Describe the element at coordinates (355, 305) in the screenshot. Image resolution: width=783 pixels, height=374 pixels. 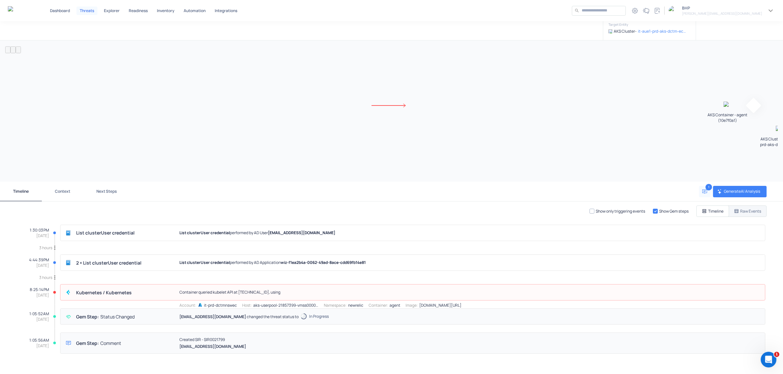
I see `p: newrelic` at that location.